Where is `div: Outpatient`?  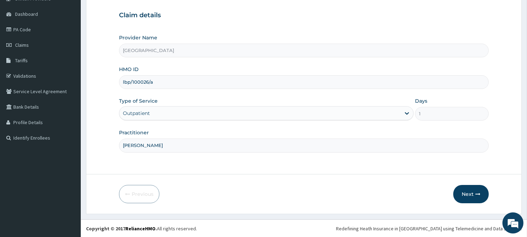
div: Outpatient is located at coordinates (136, 113).